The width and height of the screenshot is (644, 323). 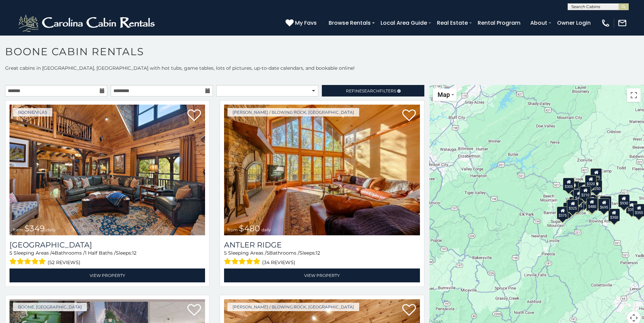 I want to click on div: $380, so click(x=605, y=203).